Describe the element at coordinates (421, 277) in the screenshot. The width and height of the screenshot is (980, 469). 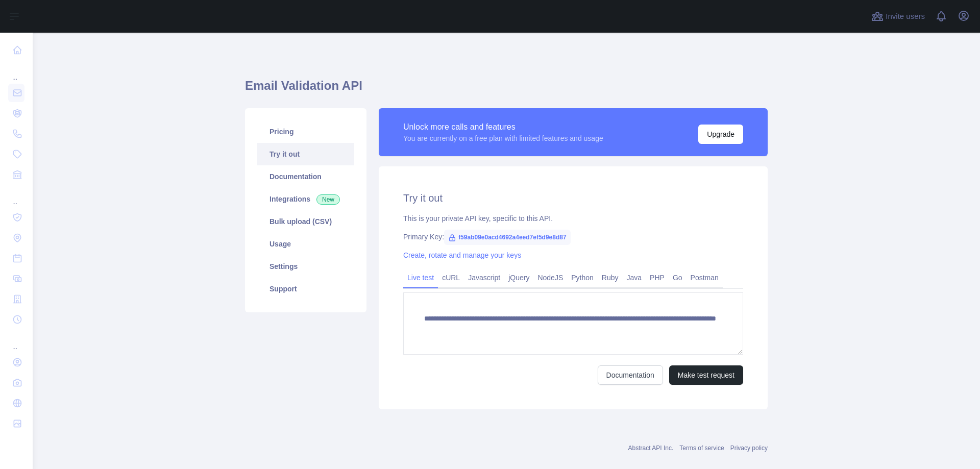
I see `a: Live test` at that location.